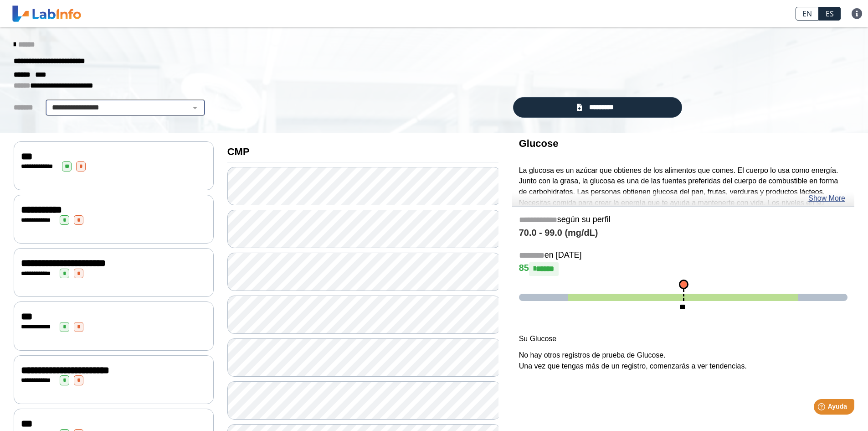 This screenshot has height=431, width=868. I want to click on h4: 70.0 - 99.0 (mg/dL), so click(683, 233).